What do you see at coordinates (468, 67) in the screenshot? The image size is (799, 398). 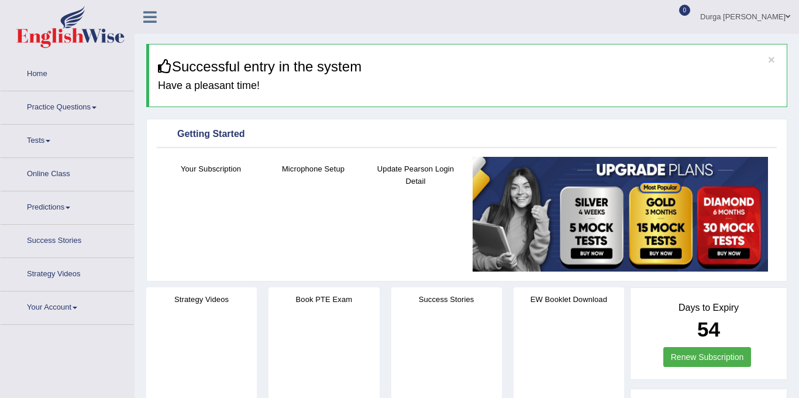 I see `h3: Successful entry in the system` at bounding box center [468, 67].